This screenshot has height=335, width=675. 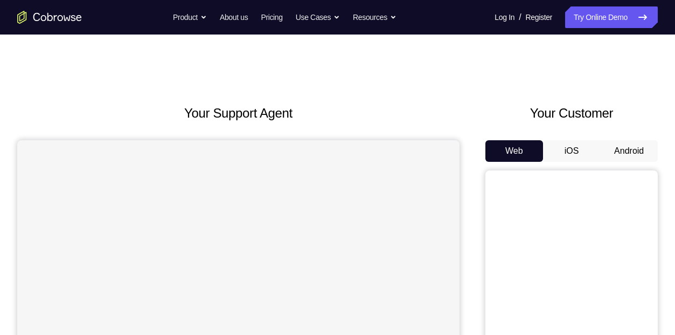 What do you see at coordinates (234, 17) in the screenshot?
I see `a: About us` at bounding box center [234, 17].